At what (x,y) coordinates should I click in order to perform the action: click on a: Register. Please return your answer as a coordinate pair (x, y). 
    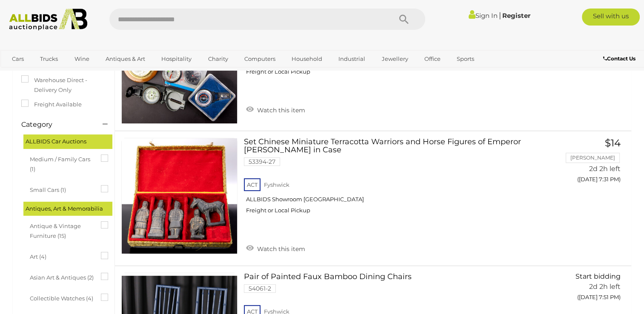
    Looking at the image, I should click on (516, 15).